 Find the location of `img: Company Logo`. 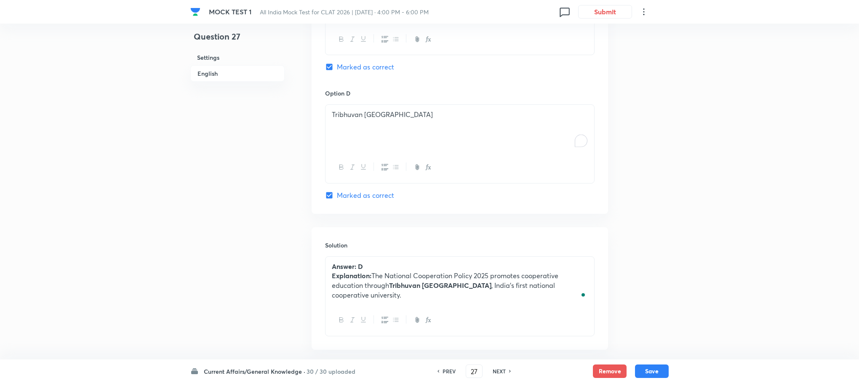

img: Company Logo is located at coordinates (195, 12).